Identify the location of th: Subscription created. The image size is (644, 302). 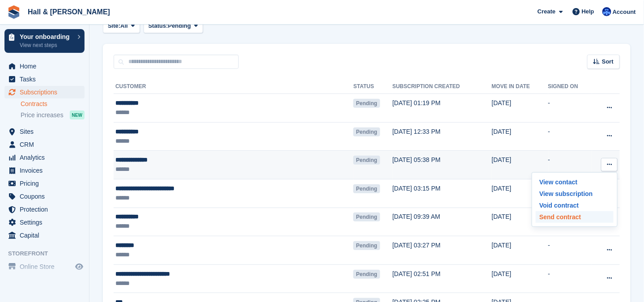
(442, 87).